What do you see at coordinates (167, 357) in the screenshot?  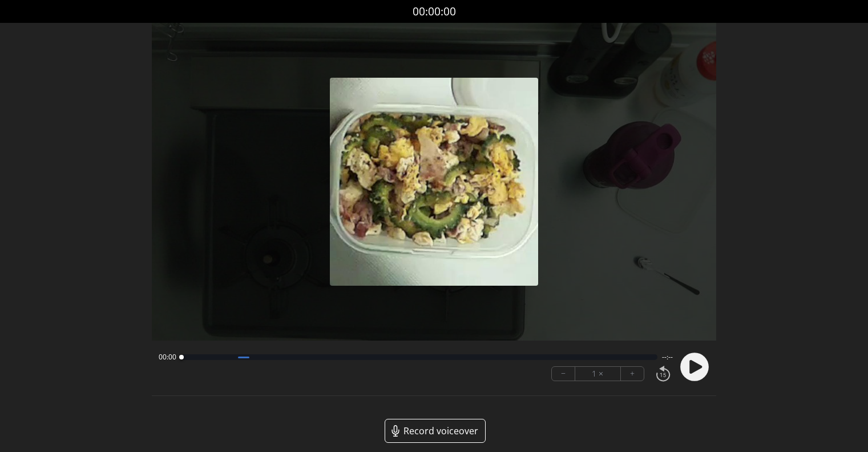 I see `span: 00:00` at bounding box center [167, 357].